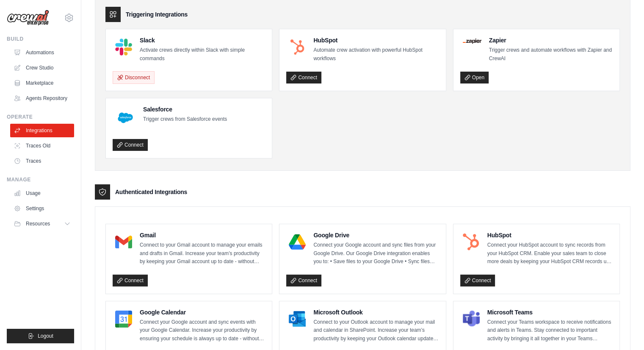  Describe the element at coordinates (376, 54) in the screenshot. I see `p: Automate crew activation with powerful HubSpot workflows` at that location.